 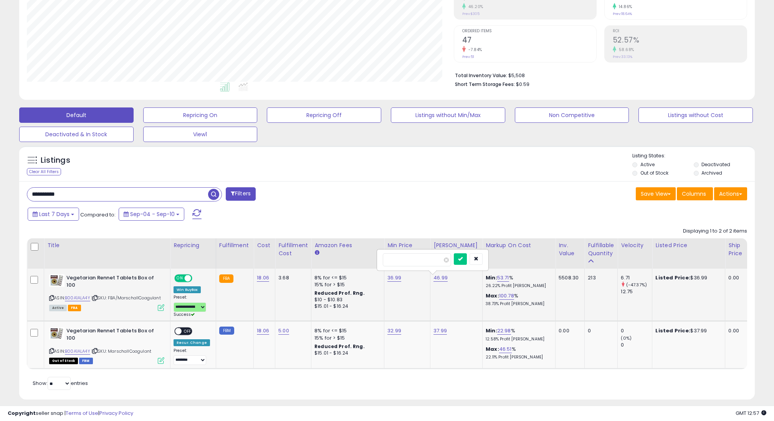 I want to click on b: Vegetarian Rennet Tablets Box of 100, so click(x=113, y=336).